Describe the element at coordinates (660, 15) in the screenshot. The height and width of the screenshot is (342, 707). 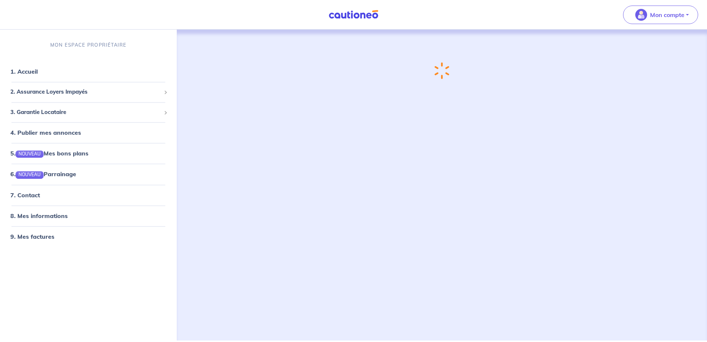
I see `button: illu_account_valid_menu.svgMon compte` at that location.